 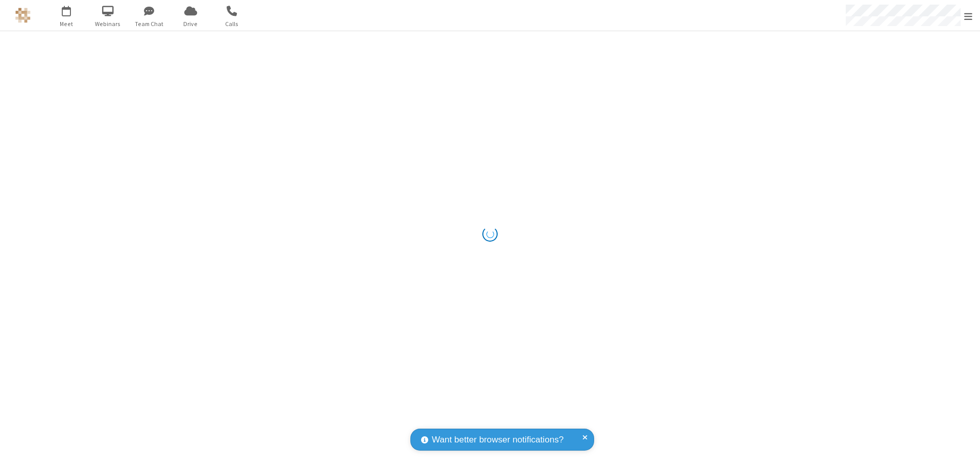 What do you see at coordinates (191, 24) in the screenshot?
I see `span: Drive` at bounding box center [191, 24].